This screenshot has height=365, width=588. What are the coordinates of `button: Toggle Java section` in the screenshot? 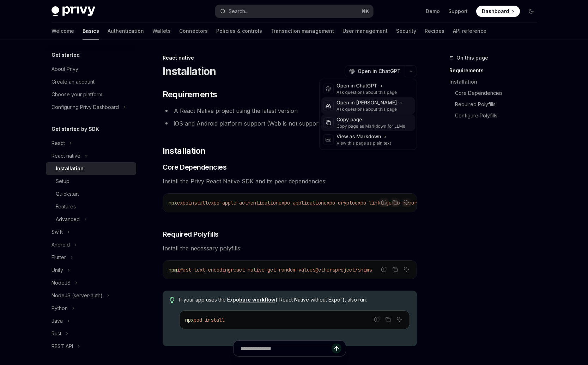 It's located at (91, 320).